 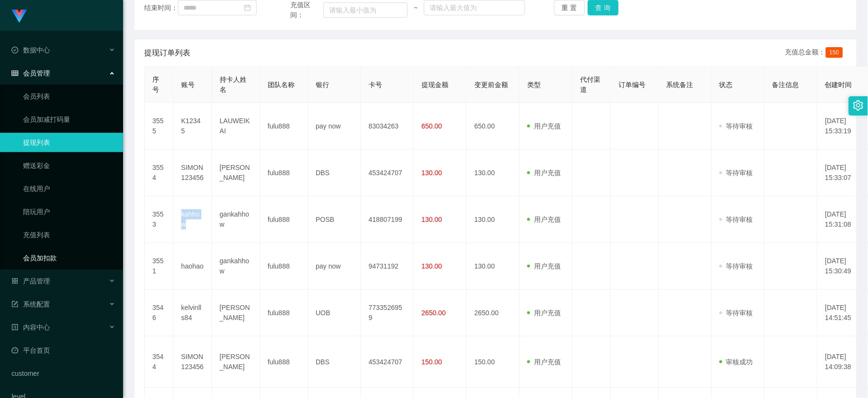 I want to click on td: haohao, so click(x=193, y=266).